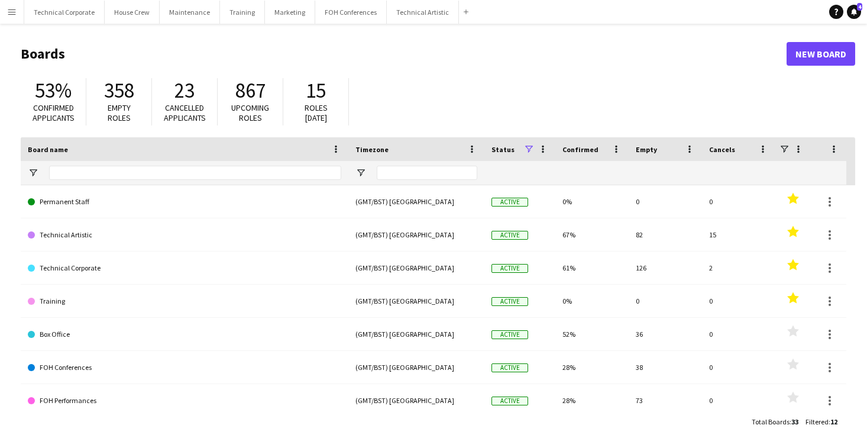  I want to click on span: 23, so click(185, 91).